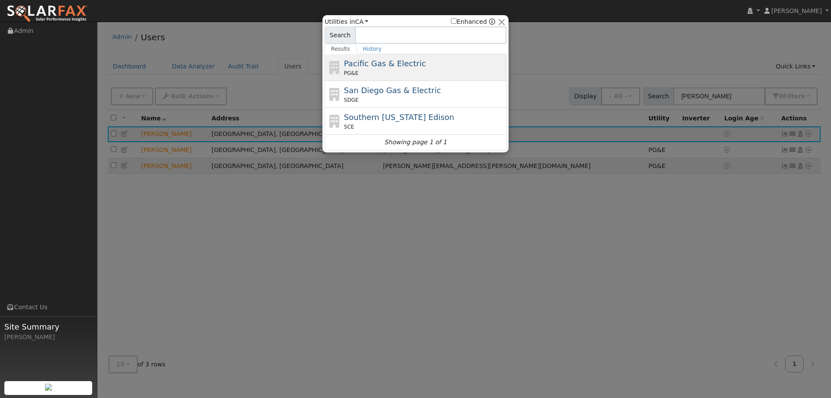 This screenshot has width=831, height=398. What do you see at coordinates (48, 326) in the screenshot?
I see `span: Site Summary` at bounding box center [48, 326].